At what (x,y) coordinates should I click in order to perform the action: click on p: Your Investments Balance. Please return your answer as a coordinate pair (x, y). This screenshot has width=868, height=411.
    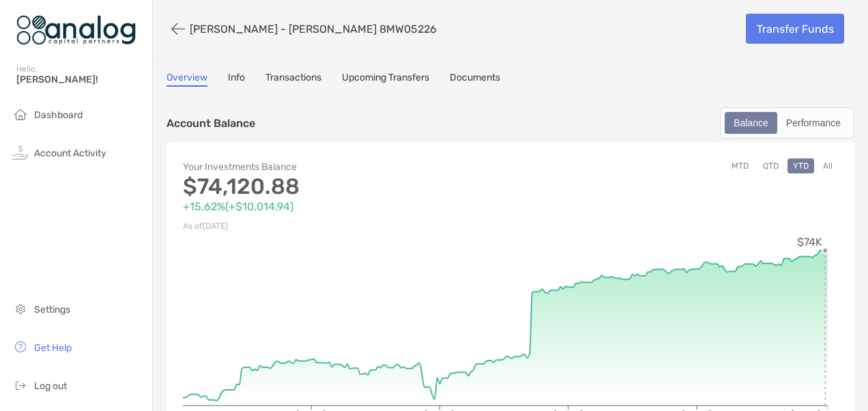
    Looking at the image, I should click on (346, 167).